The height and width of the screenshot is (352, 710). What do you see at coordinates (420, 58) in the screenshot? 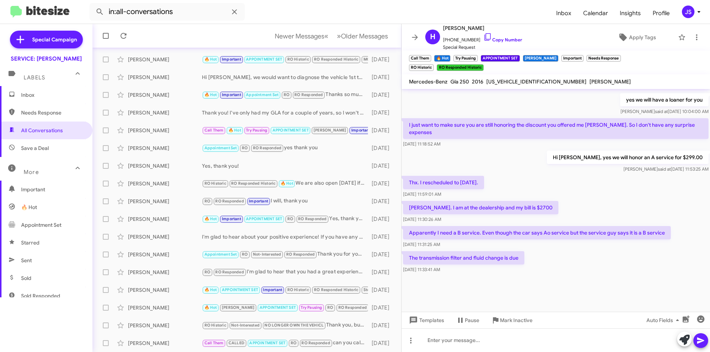
I see `small: Call Them` at bounding box center [420, 58].